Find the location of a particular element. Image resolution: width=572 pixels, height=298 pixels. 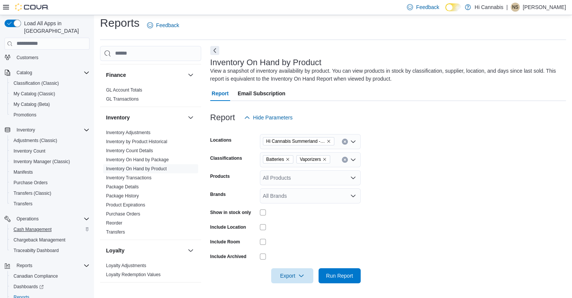

span: Report is located at coordinates (220, 93).